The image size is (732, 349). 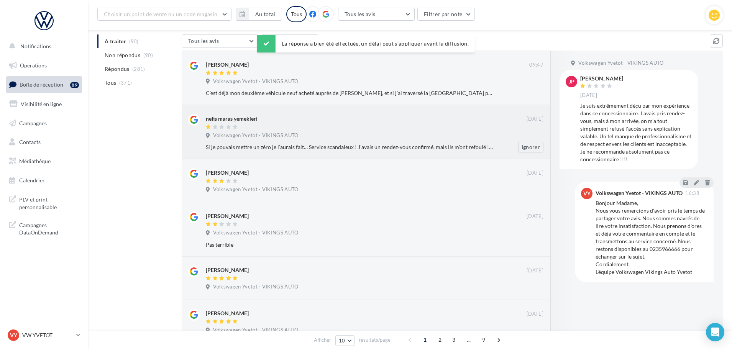 I want to click on span: Calendrier, so click(x=32, y=180).